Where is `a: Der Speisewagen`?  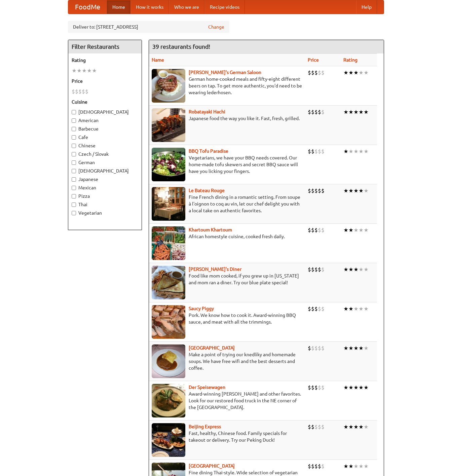
a: Der Speisewagen is located at coordinates (207, 387).